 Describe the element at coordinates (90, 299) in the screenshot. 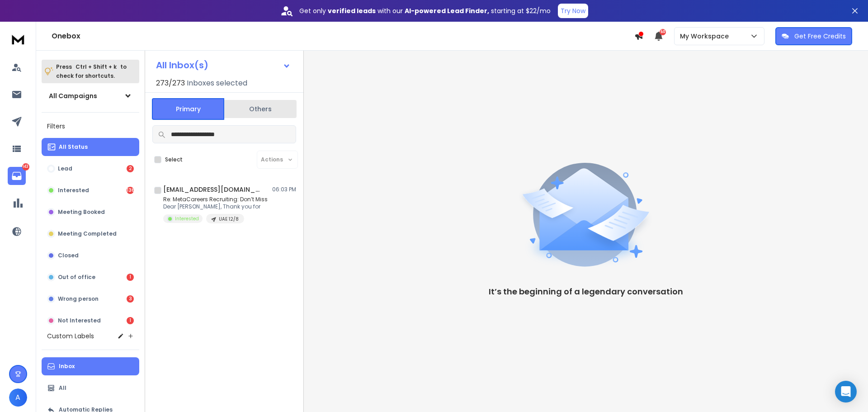

I see `button: Wrong person3` at that location.